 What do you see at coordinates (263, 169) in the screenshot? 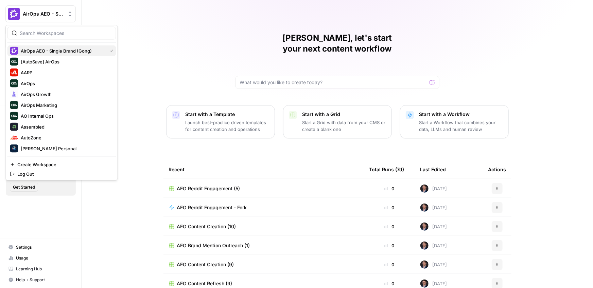
I see `div: Recent` at bounding box center [263, 169].